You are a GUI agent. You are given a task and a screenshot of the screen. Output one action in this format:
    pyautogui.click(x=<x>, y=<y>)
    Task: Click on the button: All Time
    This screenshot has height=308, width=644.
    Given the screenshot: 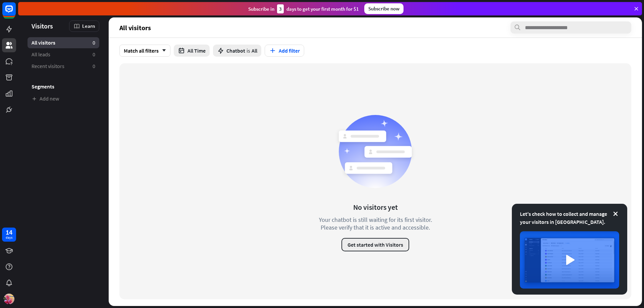 What is the action you would take?
    pyautogui.click(x=192, y=51)
    